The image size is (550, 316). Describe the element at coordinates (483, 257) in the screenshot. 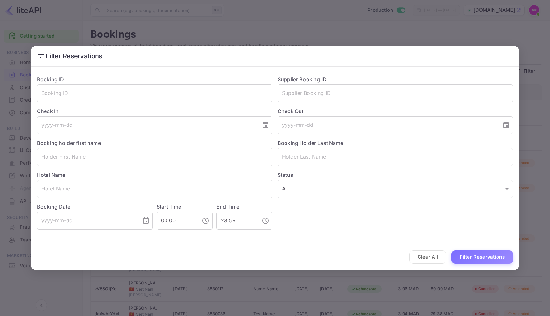

I see `button: Filter Reservations` at that location.